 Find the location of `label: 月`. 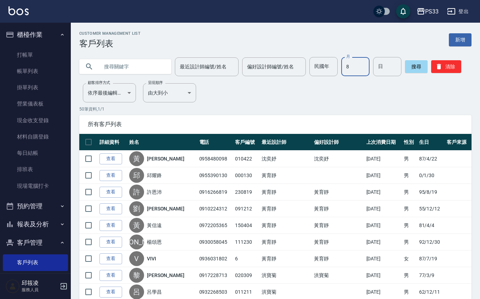

label: 月 is located at coordinates (348, 56).